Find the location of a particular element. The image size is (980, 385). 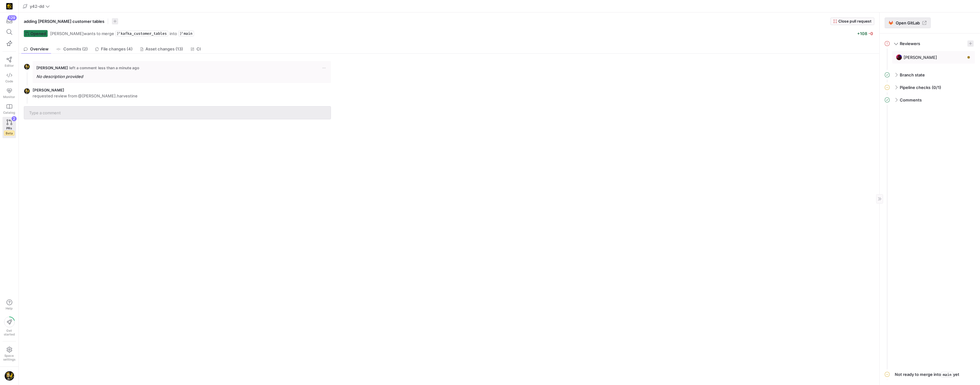

div: Not ready to merge into yet is located at coordinates (927, 375).